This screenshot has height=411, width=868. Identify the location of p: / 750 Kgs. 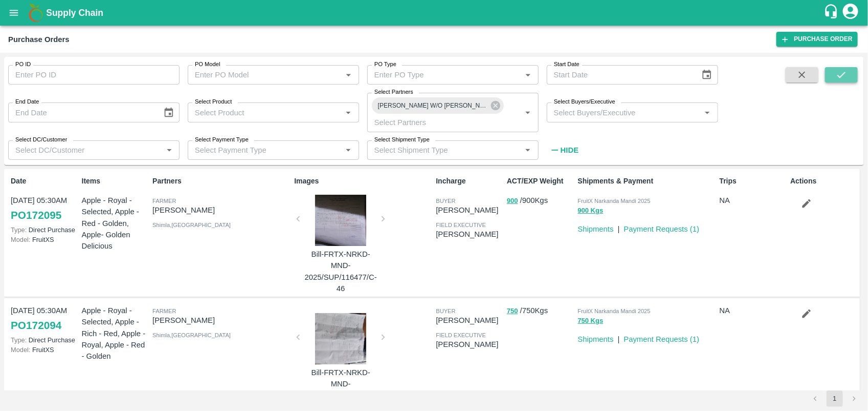
(540, 310).